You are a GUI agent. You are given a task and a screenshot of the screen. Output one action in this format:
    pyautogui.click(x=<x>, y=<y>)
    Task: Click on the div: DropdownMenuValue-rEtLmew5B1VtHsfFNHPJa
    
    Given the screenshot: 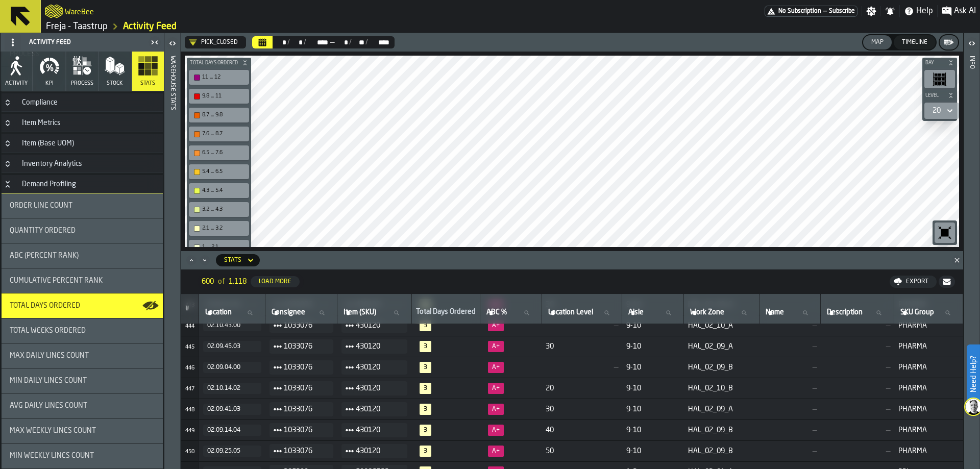 What is the action you would take?
    pyautogui.click(x=213, y=42)
    